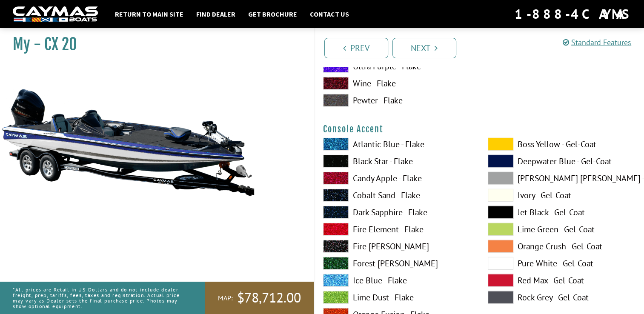 This screenshot has width=644, height=314. I want to click on label: Rock Grey - Gel-Coat, so click(562, 297).